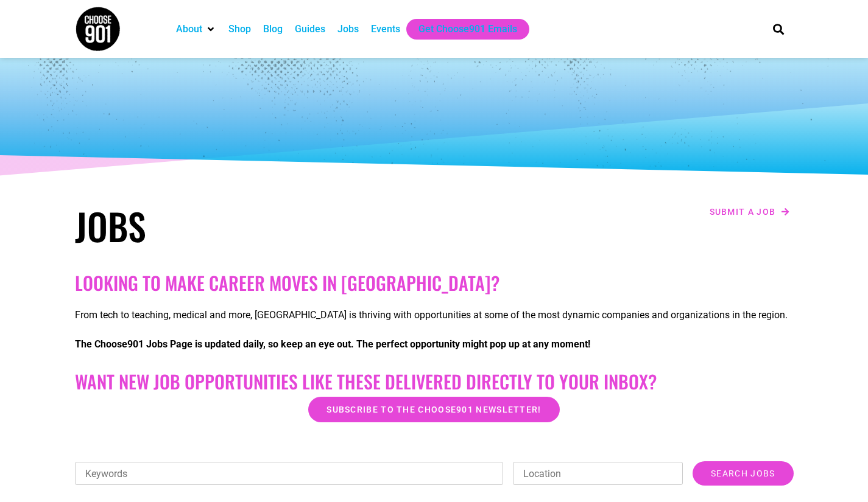 This screenshot has width=868, height=502. What do you see at coordinates (251, 226) in the screenshot?
I see `h1: Jobs` at bounding box center [251, 226].